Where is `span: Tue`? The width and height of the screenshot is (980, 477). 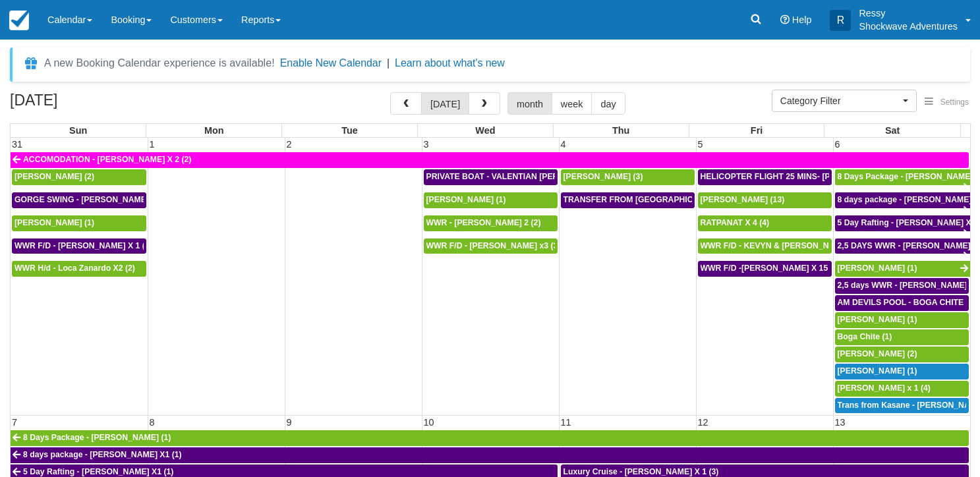
span: Tue is located at coordinates (349, 131).